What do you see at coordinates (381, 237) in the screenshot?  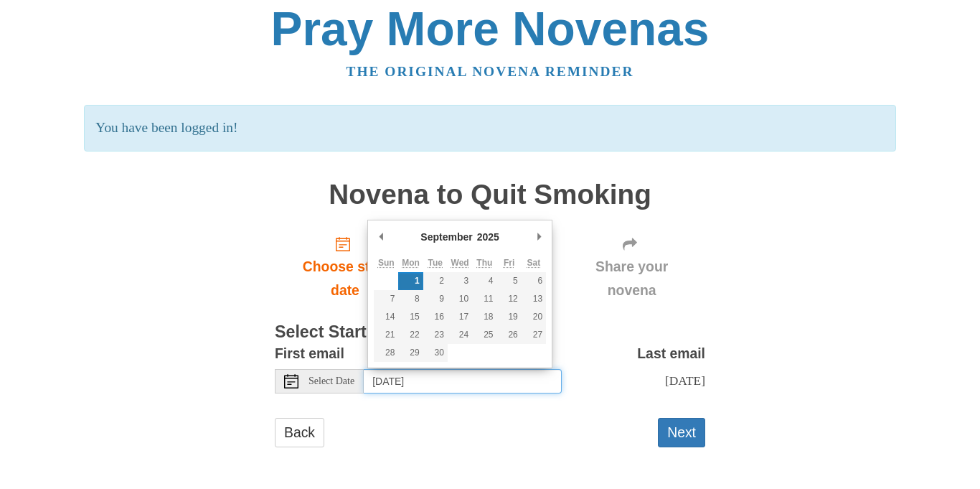 I see `button: Previous Month` at bounding box center [381, 237].